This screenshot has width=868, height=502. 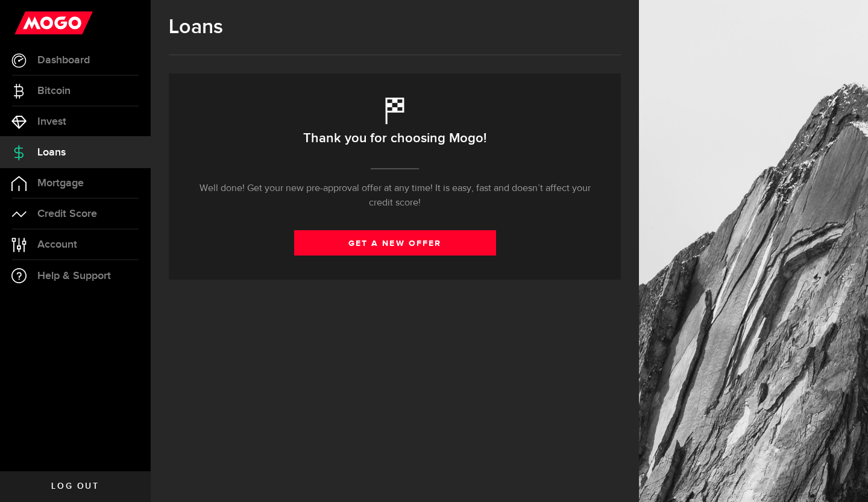 What do you see at coordinates (60, 183) in the screenshot?
I see `span: Mortgage` at bounding box center [60, 183].